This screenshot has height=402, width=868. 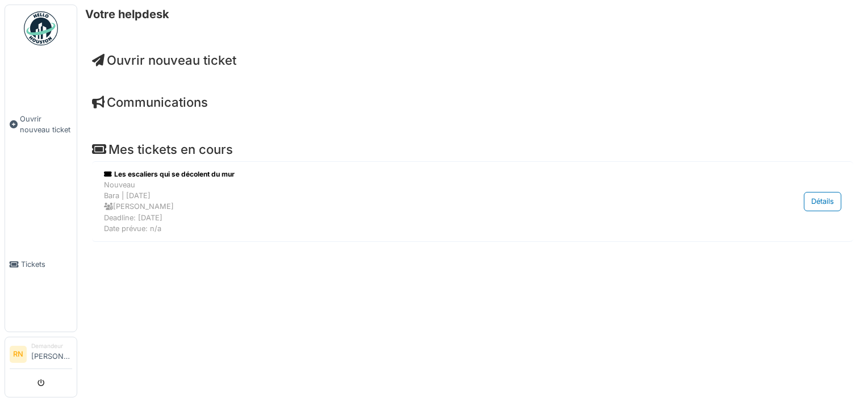 What do you see at coordinates (473, 149) in the screenshot?
I see `h4: Mes tickets en cours` at bounding box center [473, 149].